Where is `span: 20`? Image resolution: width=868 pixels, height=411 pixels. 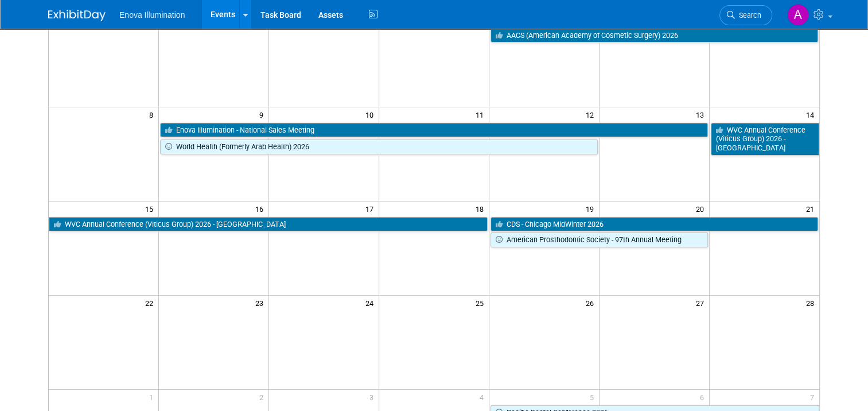
span: 20 is located at coordinates (702, 208).